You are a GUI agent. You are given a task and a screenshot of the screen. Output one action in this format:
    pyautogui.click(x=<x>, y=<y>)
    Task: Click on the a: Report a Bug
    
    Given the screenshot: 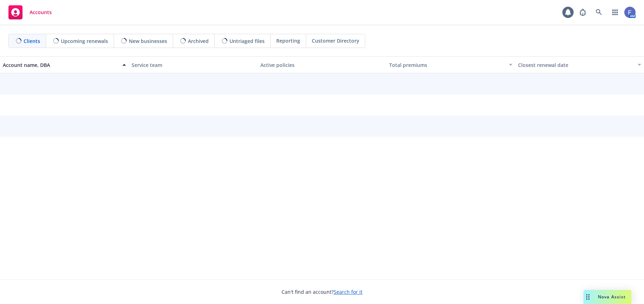 What is the action you would take?
    pyautogui.click(x=583, y=13)
    